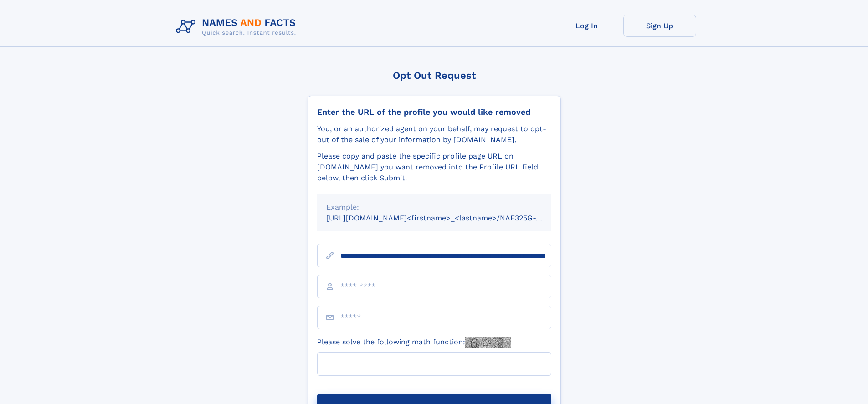  Describe the element at coordinates (587, 26) in the screenshot. I see `a: Log In` at that location.